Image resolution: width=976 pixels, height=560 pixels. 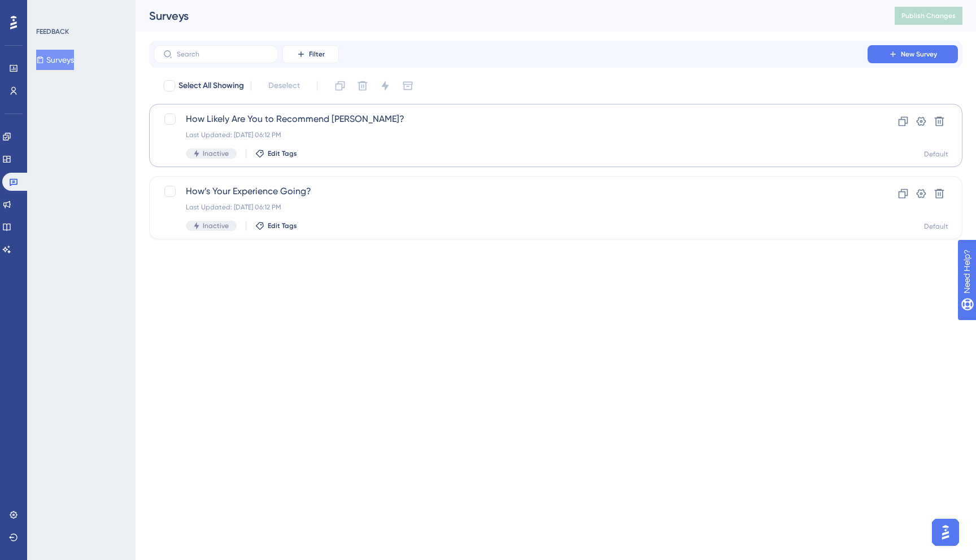 I want to click on span: How’s Your Experience Going?, so click(x=511, y=192).